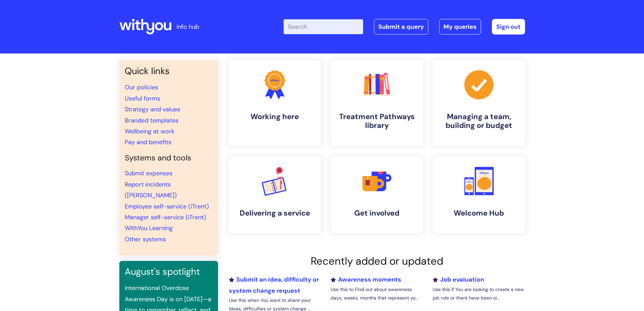 This screenshot has height=311, width=644. What do you see at coordinates (376, 294) in the screenshot?
I see `p: Use this to Find out about awareness days, weeks, months that represent yo...` at bounding box center [376, 294].